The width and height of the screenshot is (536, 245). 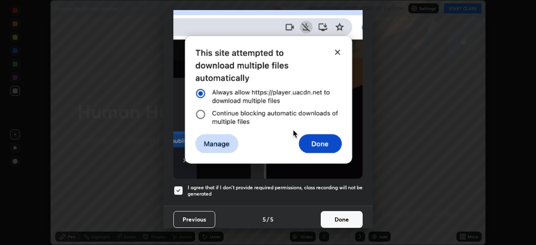 What do you see at coordinates (341, 219) in the screenshot?
I see `button: Done` at bounding box center [341, 219].